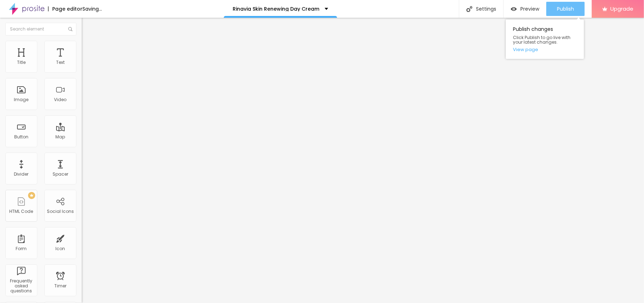 Image resolution: width=644 pixels, height=303 pixels. Describe the element at coordinates (566, 9) in the screenshot. I see `button: Publish` at that location.